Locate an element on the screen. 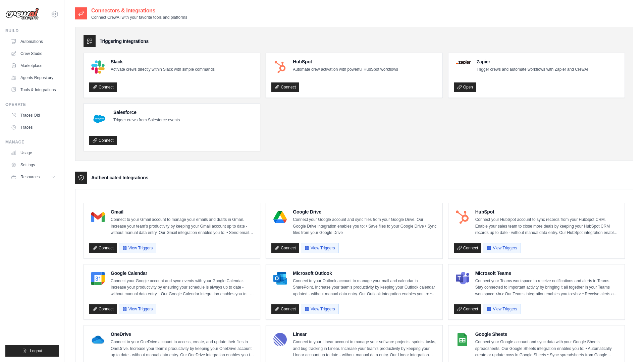 The width and height of the screenshot is (644, 362). h4: Google Sheets is located at coordinates (547, 334).